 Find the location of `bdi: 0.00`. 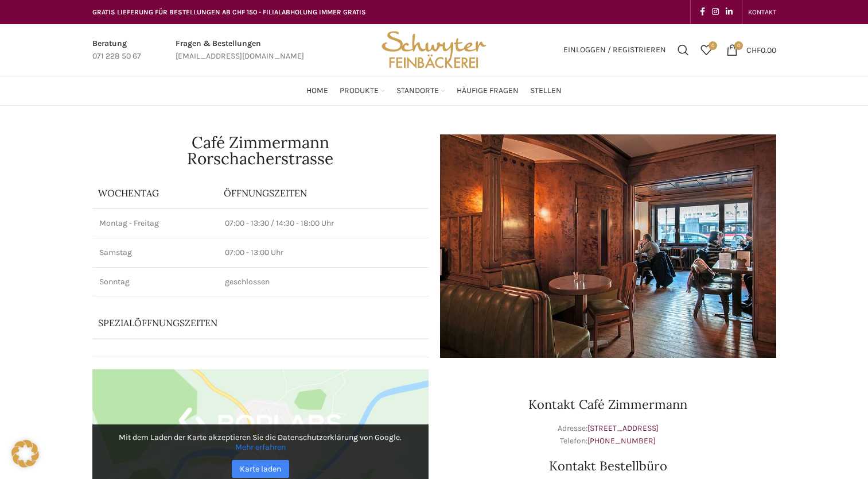

bdi: 0.00 is located at coordinates (762, 50).